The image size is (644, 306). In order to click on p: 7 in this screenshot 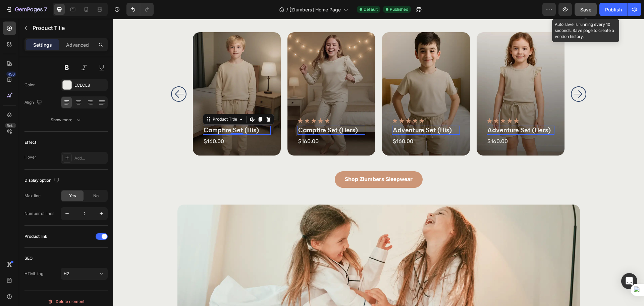, I will do `click(45, 9)`.